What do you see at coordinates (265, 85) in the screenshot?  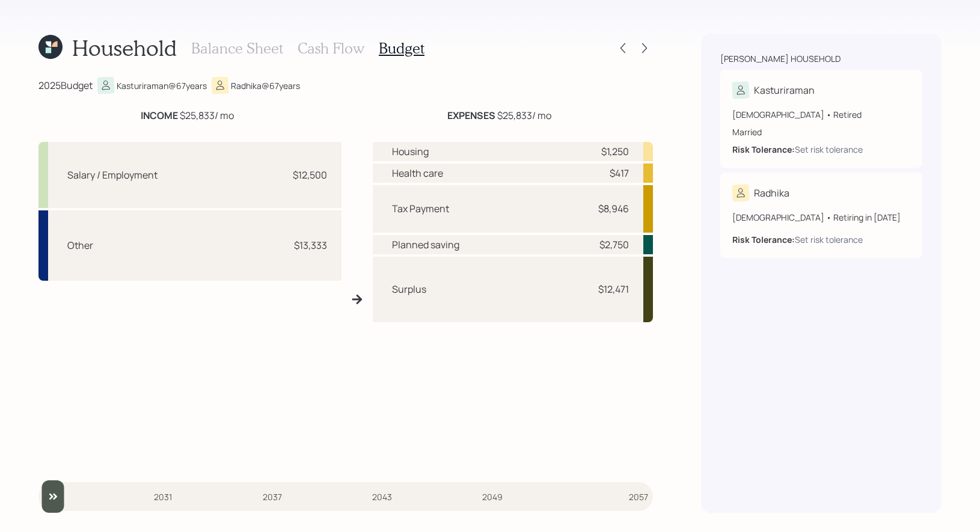 I see `div: Radhika @ 67 years` at bounding box center [265, 85].